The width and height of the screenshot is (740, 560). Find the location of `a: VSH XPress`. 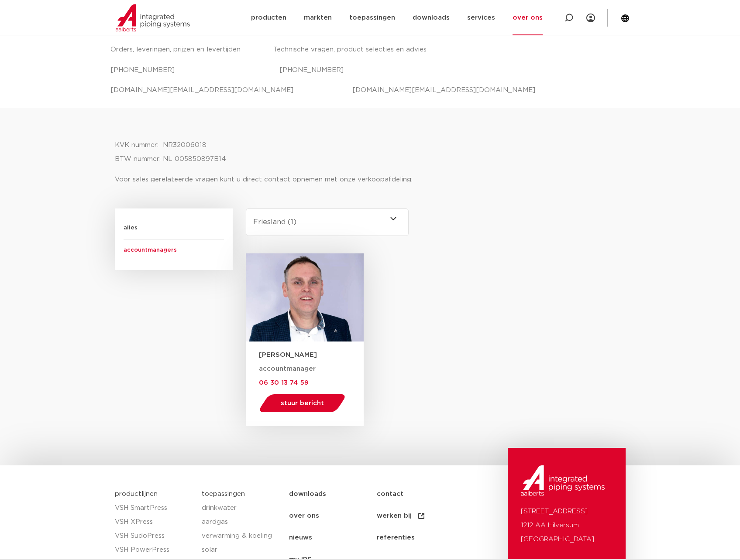

a: VSH XPress is located at coordinates (154, 522).